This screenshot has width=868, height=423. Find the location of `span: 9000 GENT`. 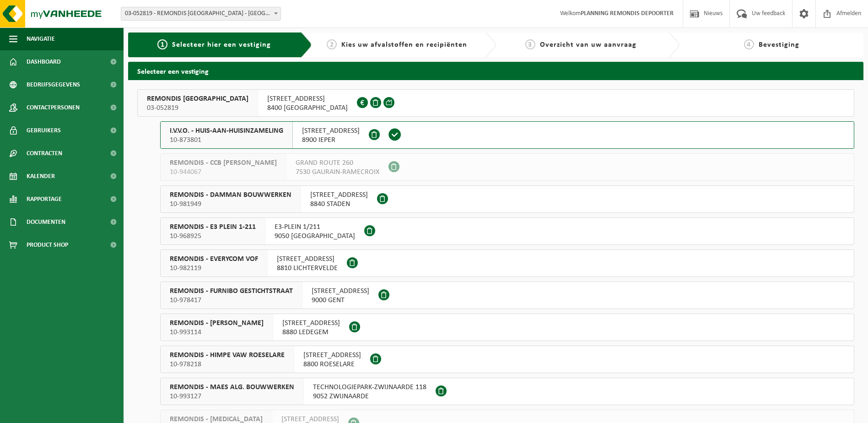

span: 9000 GENT is located at coordinates (341, 300).